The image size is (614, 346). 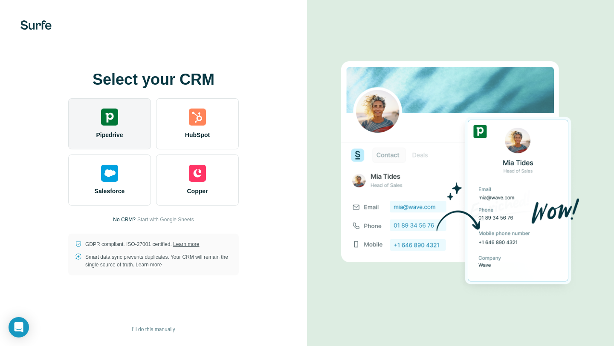 I want to click on p: Smart data sync prevents duplicates. Your CRM will remain the single source of truth., so click(x=159, y=261).